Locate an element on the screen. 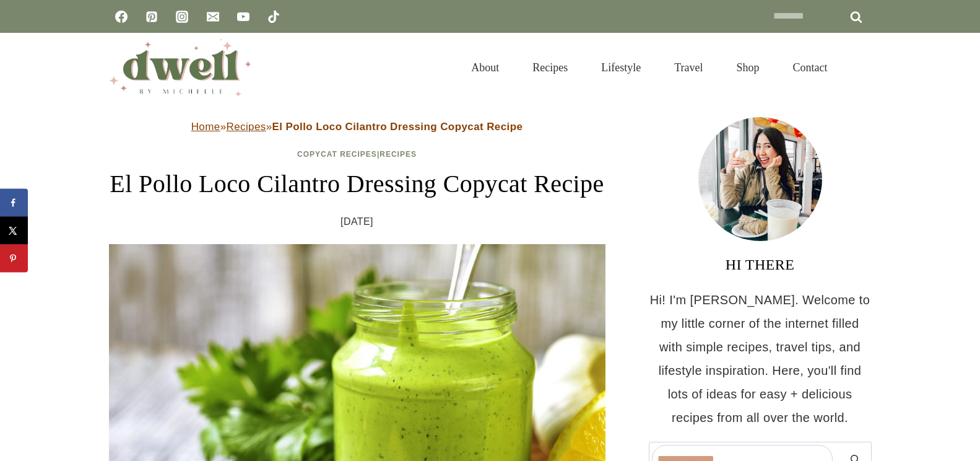 Image resolution: width=980 pixels, height=461 pixels. a: YouTube is located at coordinates (243, 17).